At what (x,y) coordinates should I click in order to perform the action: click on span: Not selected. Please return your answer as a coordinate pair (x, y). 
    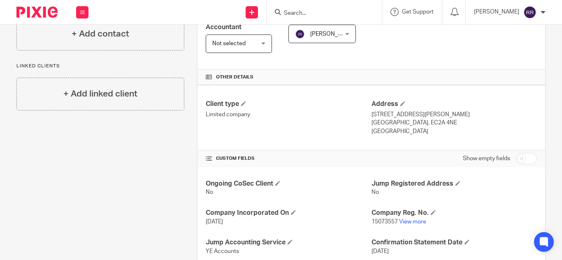
    Looking at the image, I should click on (229, 44).